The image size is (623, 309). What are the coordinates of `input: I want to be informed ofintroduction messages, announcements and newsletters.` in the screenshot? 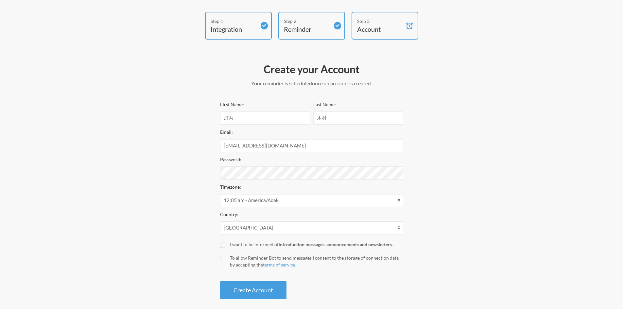 It's located at (223, 245).